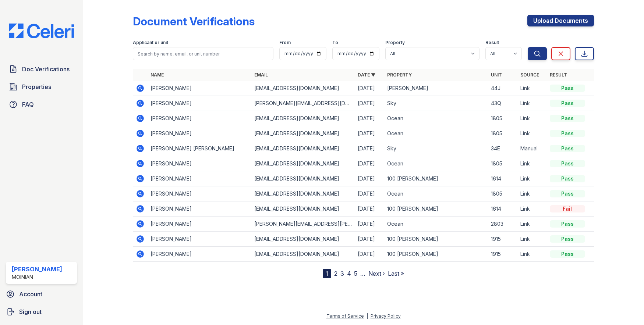  I want to click on label: Result, so click(492, 43).